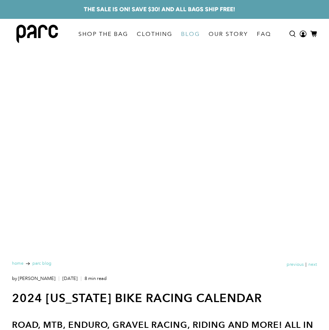 This screenshot has height=330, width=329. What do you see at coordinates (95, 278) in the screenshot?
I see `span: 8 min read` at bounding box center [95, 278].